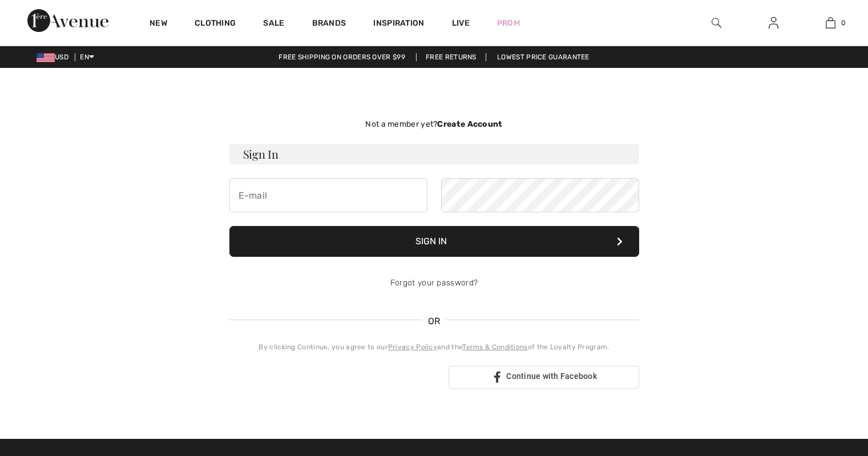  Describe the element at coordinates (434, 346) in the screenshot. I see `div: By clicking Continue, you agree to our and the of the Loyalty Program.` at that location.